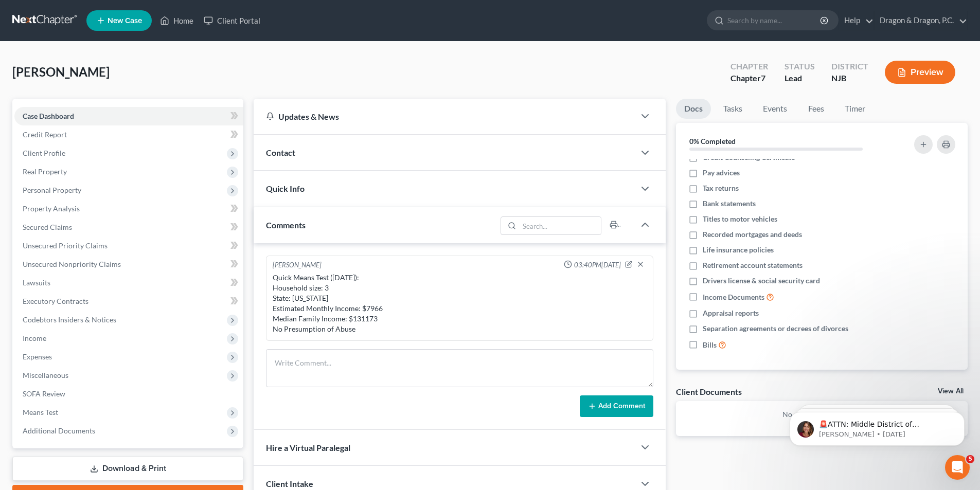 The height and width of the screenshot is (490, 980). I want to click on span: Lawsuits, so click(37, 282).